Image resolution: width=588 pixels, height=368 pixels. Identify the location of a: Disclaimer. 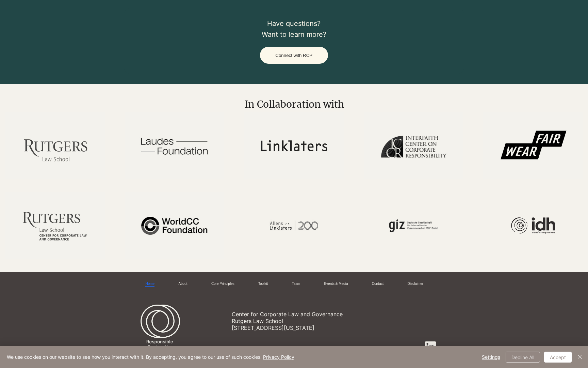
(415, 284).